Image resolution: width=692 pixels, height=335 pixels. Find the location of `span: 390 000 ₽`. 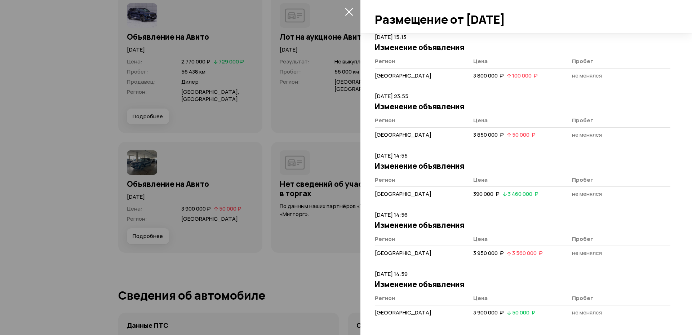

span: 390 000 ₽ is located at coordinates (486, 194).